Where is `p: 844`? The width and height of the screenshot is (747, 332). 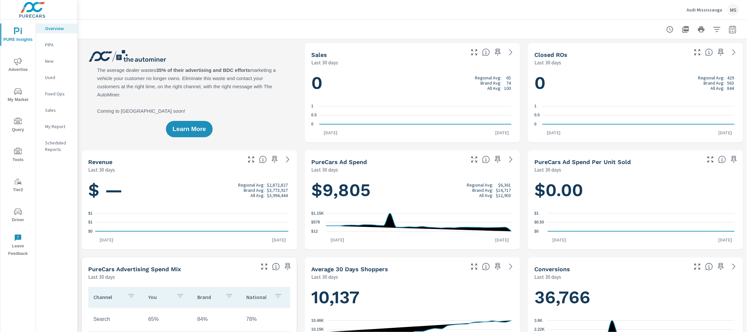
p: 844 is located at coordinates (730, 88).